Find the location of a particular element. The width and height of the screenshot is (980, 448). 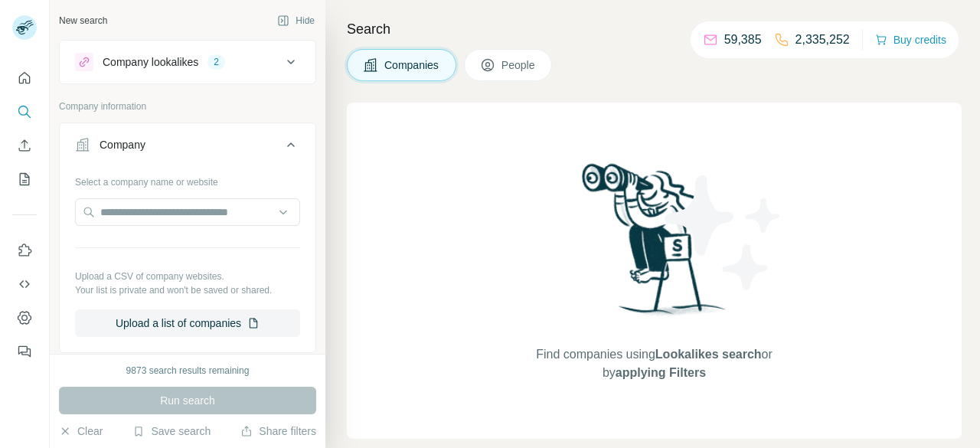

p: Upload a CSV of company websites. is located at coordinates (188, 277).